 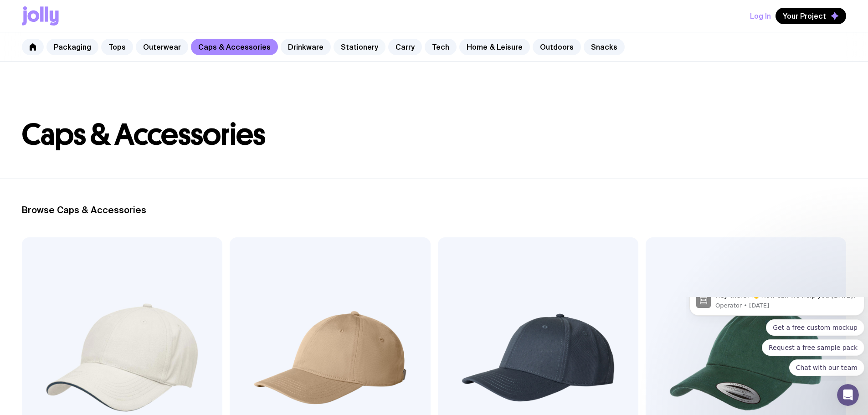 What do you see at coordinates (434, 135) in the screenshot?
I see `h1: Caps & Accessories` at bounding box center [434, 135].